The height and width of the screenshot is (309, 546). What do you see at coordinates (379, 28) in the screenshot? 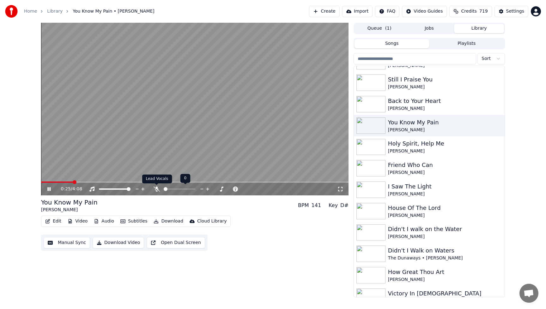
I see `button: Queue` at bounding box center [379, 28].